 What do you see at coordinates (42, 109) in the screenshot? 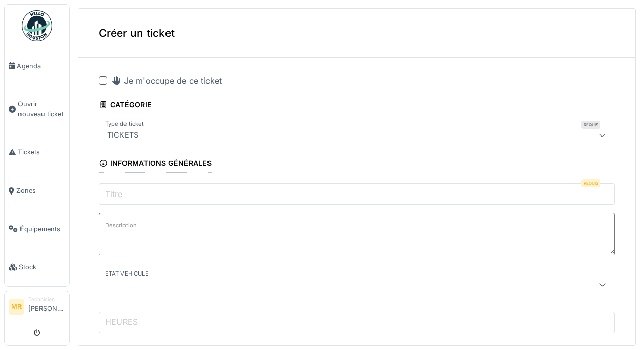
I see `span: Ouvrir nouveau ticket` at bounding box center [42, 109].